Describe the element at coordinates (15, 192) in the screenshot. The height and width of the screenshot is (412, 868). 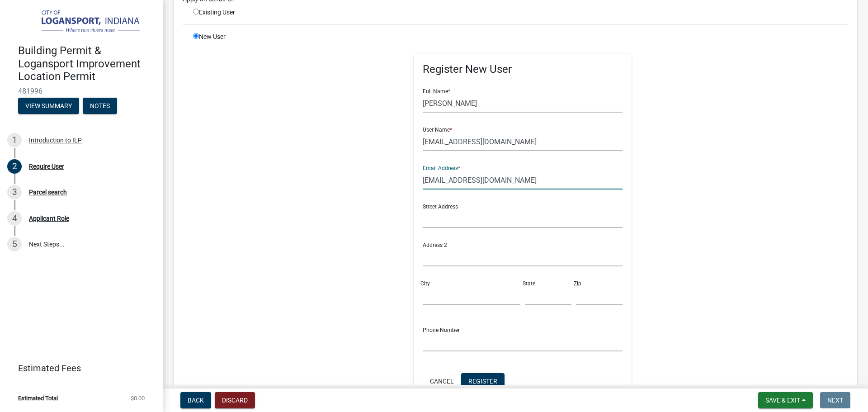
I see `div: 3` at that location.